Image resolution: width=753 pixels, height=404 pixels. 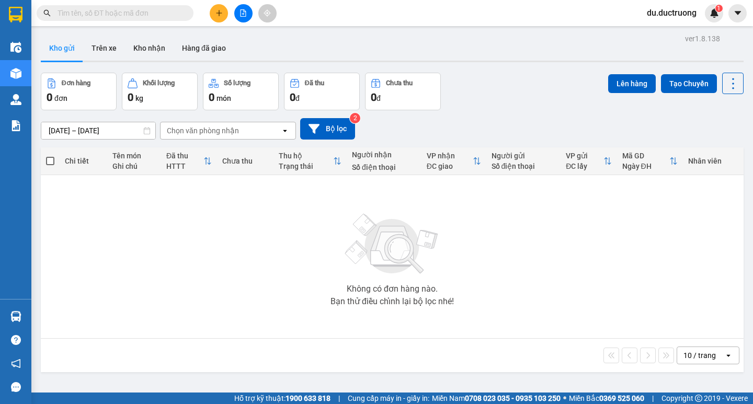 What do you see at coordinates (606, 398) in the screenshot?
I see `span: Miền Bắc` at bounding box center [606, 398].